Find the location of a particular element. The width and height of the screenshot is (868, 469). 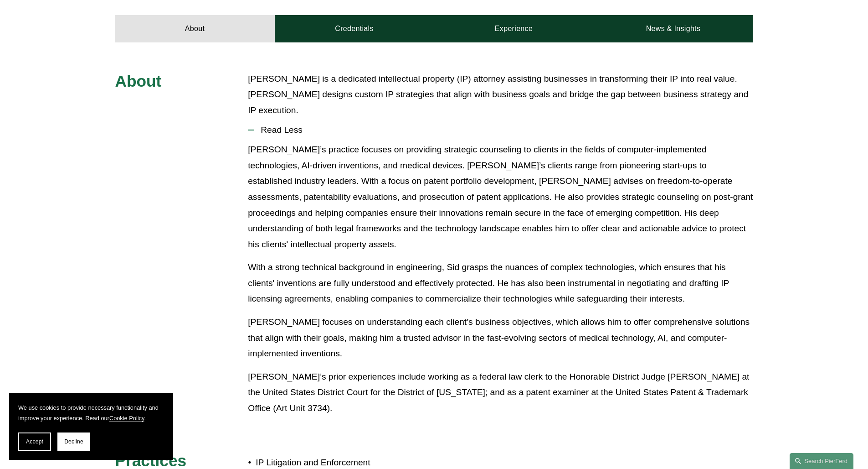

a: News & Insights is located at coordinates (673, 28).